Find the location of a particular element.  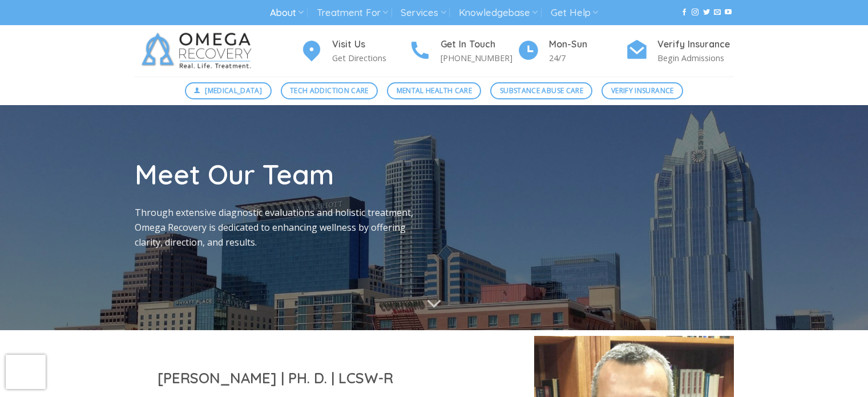

a: Verify Insurance is located at coordinates (642, 91).